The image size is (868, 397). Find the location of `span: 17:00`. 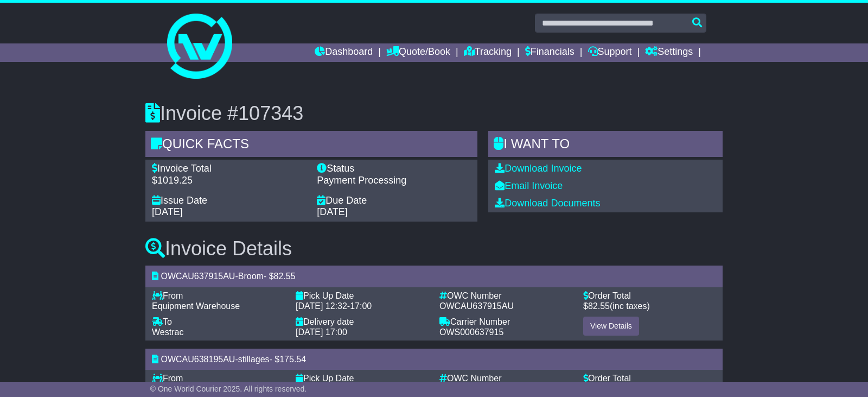

span: 17:00 is located at coordinates (360, 306).